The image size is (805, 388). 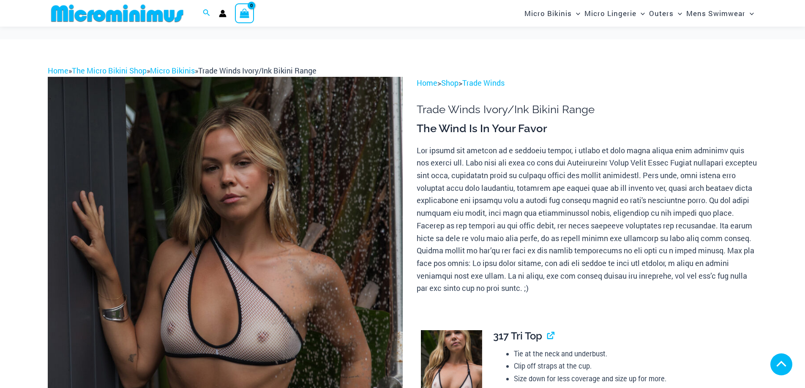 What do you see at coordinates (587, 220) in the screenshot?
I see `p: Lor ipsumd sit ametcon ad e seddoeiu tempor, i utlabo et dolo magna aliqua enim adminimv quis nos...` at bounding box center [587, 220].